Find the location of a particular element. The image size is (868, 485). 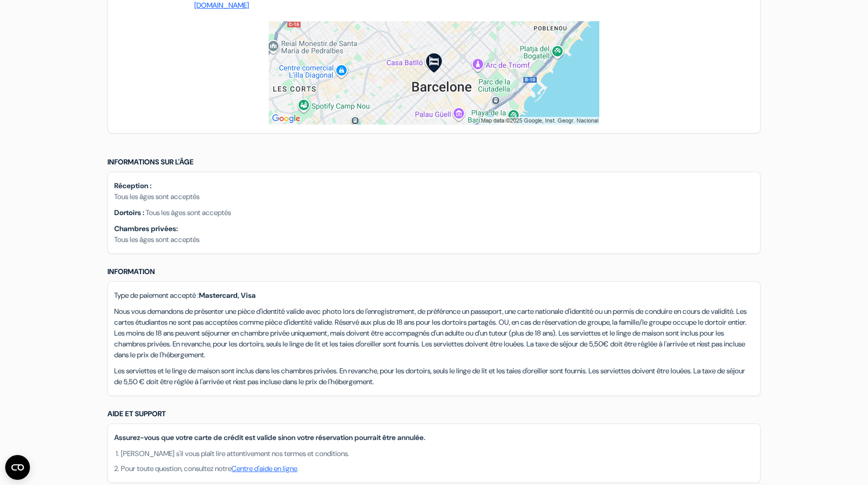

img: staticmap is located at coordinates (434, 73).